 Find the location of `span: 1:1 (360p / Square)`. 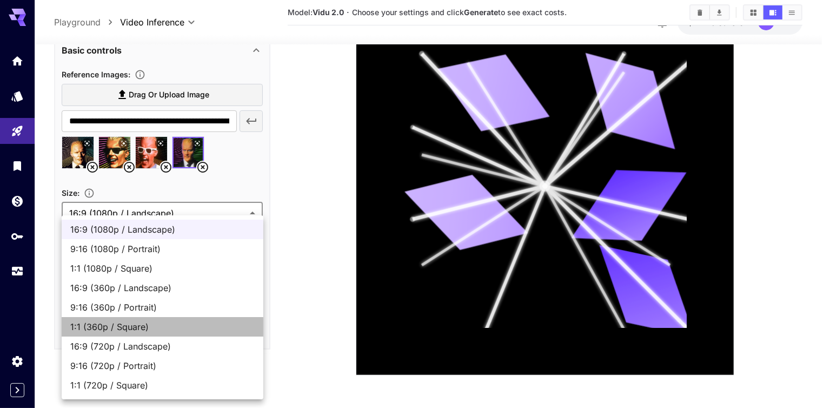

span: 1:1 (360p / Square) is located at coordinates (162, 327).